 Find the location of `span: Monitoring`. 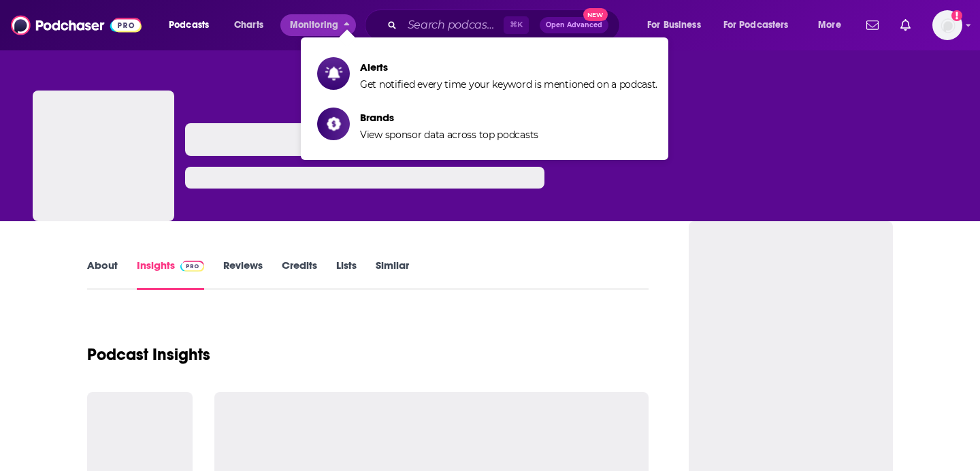

span: Monitoring is located at coordinates (314, 25).